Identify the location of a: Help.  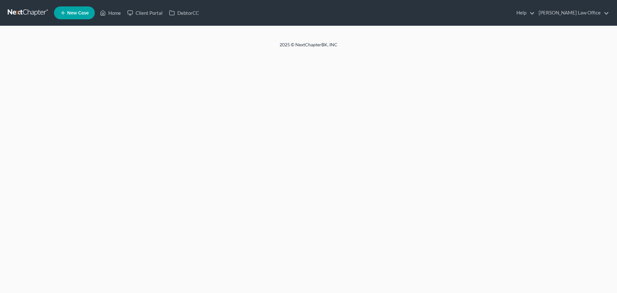
(524, 13).